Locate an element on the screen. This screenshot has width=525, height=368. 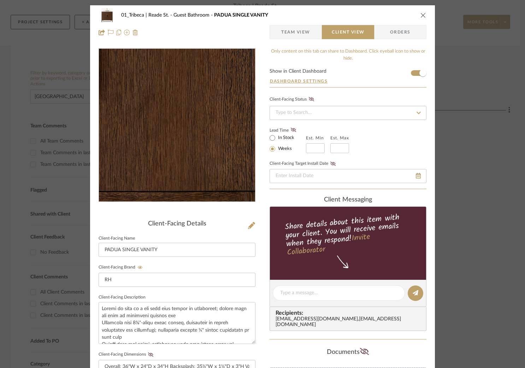
button: close is located at coordinates (423, 15).